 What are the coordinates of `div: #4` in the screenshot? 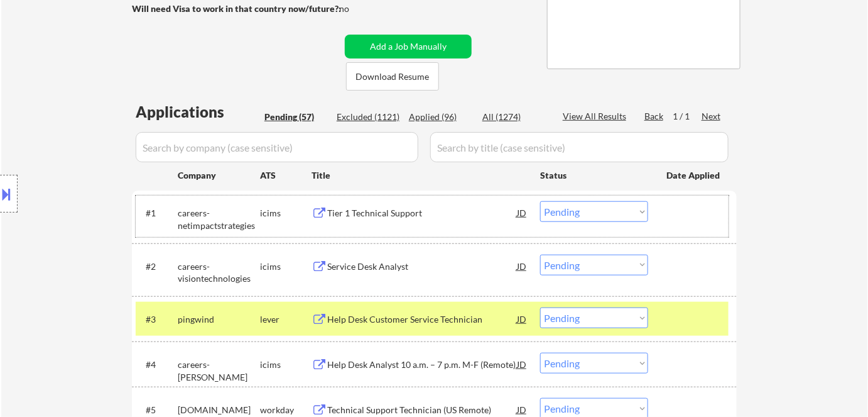 It's located at (157, 365).